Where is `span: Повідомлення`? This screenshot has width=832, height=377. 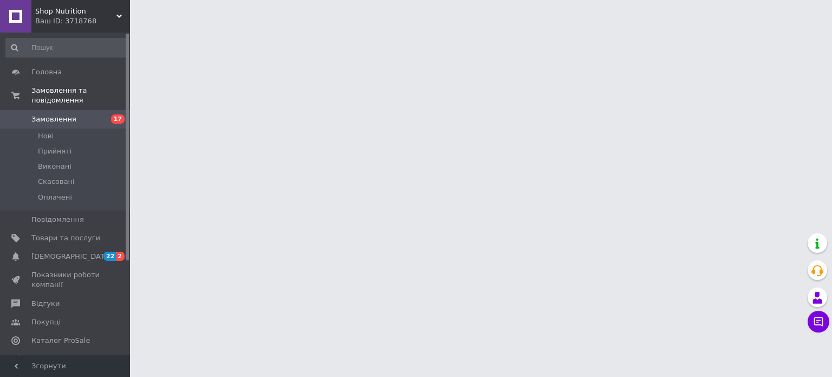 span: Повідомлення is located at coordinates (57, 219).